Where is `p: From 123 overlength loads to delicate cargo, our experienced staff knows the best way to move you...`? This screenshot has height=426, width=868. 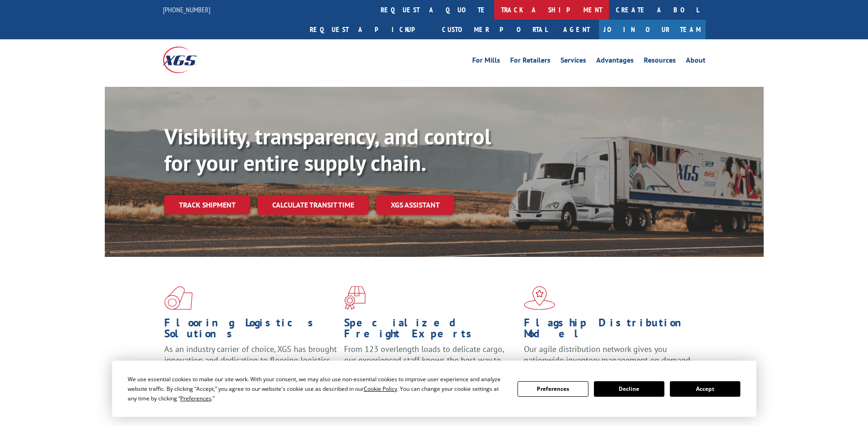
p: From 123 overlength loads to delicate cargo, our experienced staff knows the best way to move you... is located at coordinates (431, 364).